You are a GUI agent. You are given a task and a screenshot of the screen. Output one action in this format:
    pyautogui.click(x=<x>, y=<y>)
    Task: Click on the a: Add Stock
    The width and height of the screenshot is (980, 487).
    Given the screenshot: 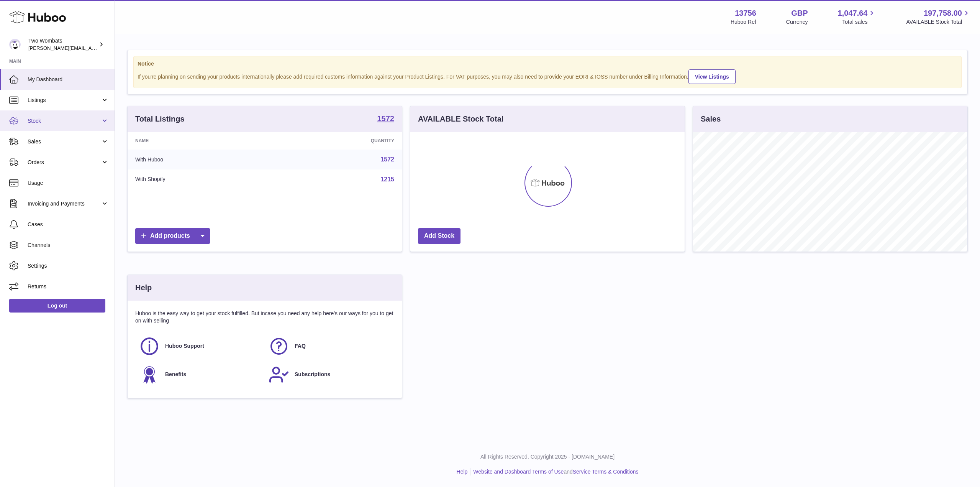 What is the action you would take?
    pyautogui.click(x=439, y=236)
    